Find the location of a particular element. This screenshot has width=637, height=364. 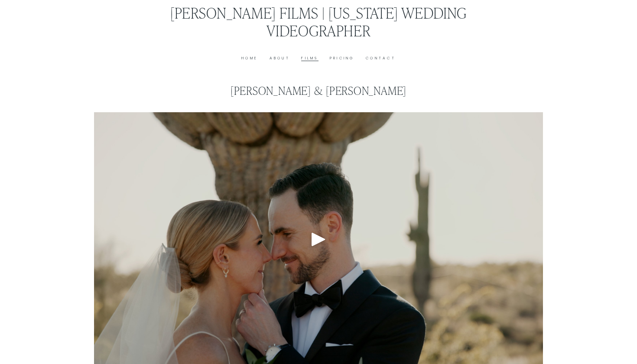

div: Play is located at coordinates (318, 239).